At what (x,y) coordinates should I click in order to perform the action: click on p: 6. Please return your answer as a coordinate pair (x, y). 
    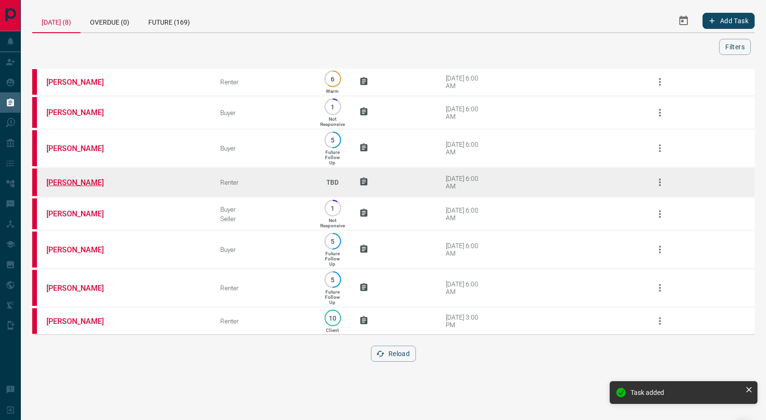
    Looking at the image, I should click on (332, 79).